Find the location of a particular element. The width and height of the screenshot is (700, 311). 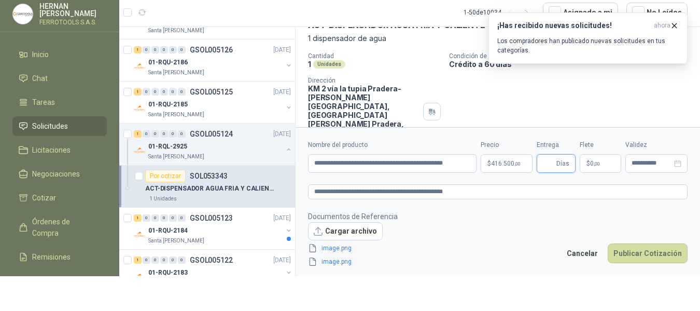

p: 01-RQU-2184 is located at coordinates (168, 230).